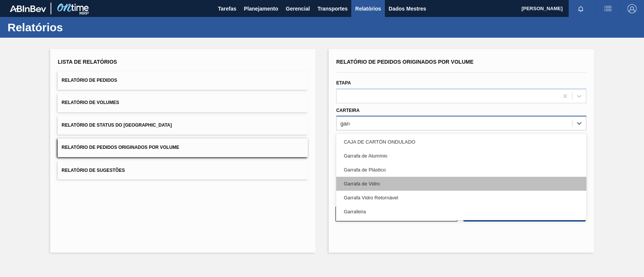 The height and width of the screenshot is (277, 644). Describe the element at coordinates (407, 9) in the screenshot. I see `font: Dados Mestres` at that location.